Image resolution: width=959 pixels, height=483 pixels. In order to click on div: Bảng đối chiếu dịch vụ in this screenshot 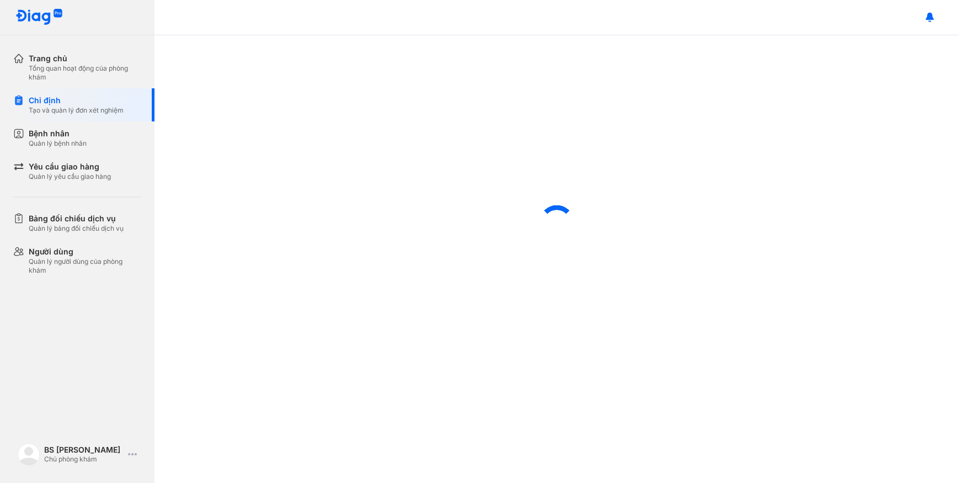, I will do `click(76, 219)`.